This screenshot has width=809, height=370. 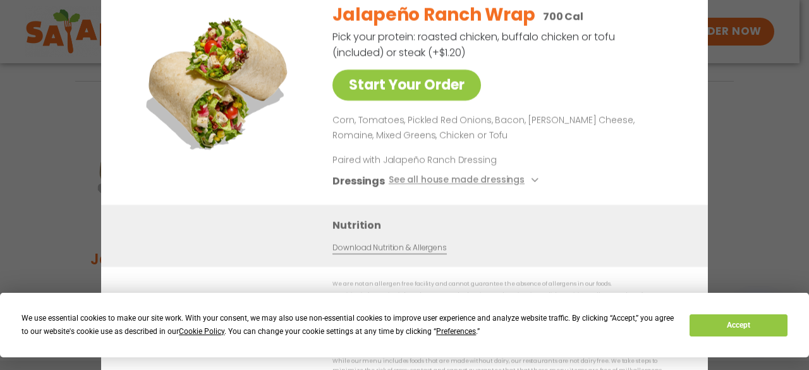 What do you see at coordinates (563, 16) in the screenshot?
I see `p: 700 Cal` at bounding box center [563, 16].